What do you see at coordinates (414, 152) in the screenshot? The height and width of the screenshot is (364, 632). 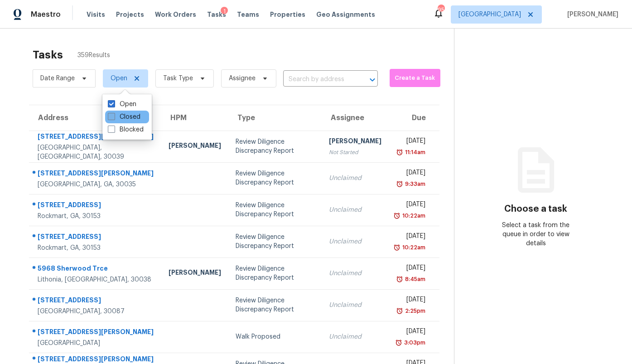 I see `div: 11:14am` at bounding box center [414, 152].